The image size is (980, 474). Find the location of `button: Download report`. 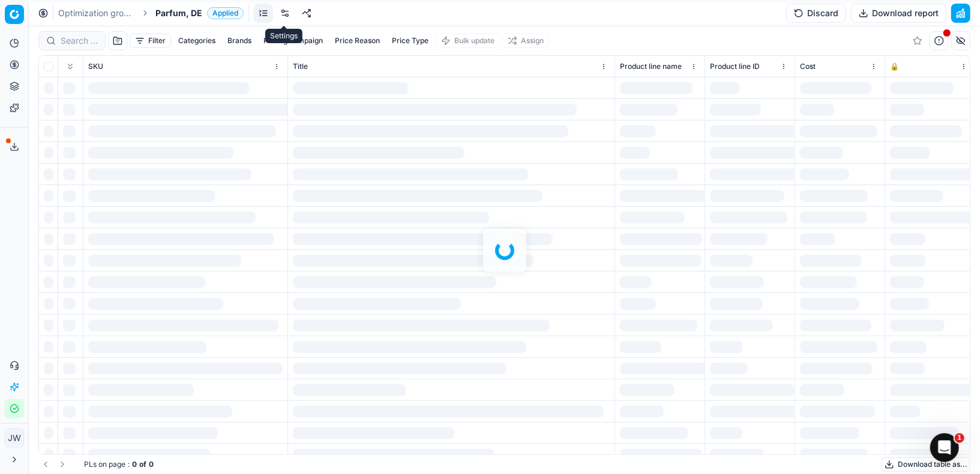

button: Download report is located at coordinates (898, 13).